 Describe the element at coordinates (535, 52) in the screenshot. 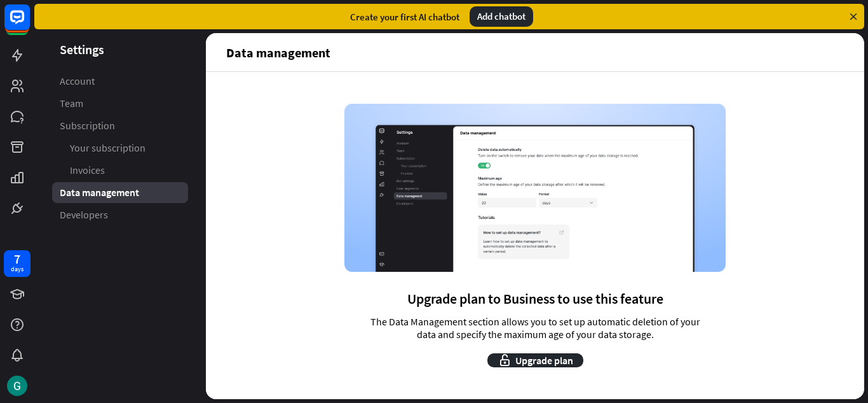

I see `header: Data management` at that location.